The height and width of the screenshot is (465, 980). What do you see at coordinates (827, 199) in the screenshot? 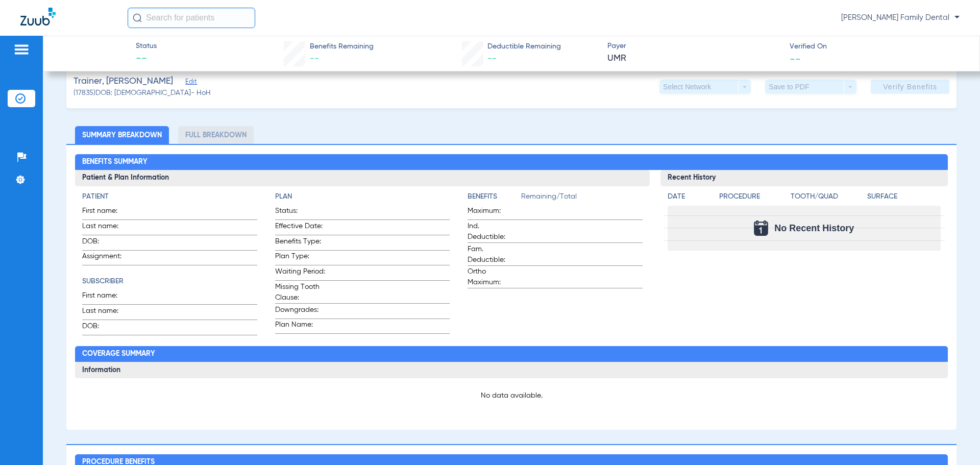
I see `app-breakdown-title: Tooth/Quad` at bounding box center [827, 199].